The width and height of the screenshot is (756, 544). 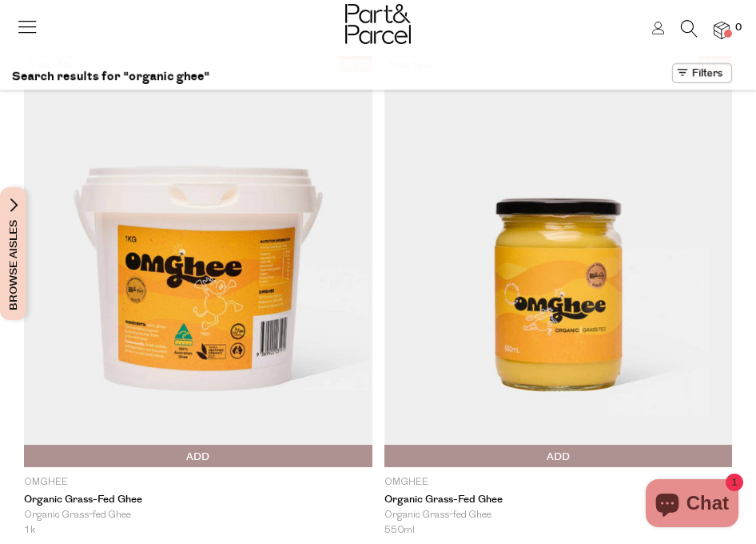 I want to click on h1: Search results for "organic ghee", so click(x=112, y=76).